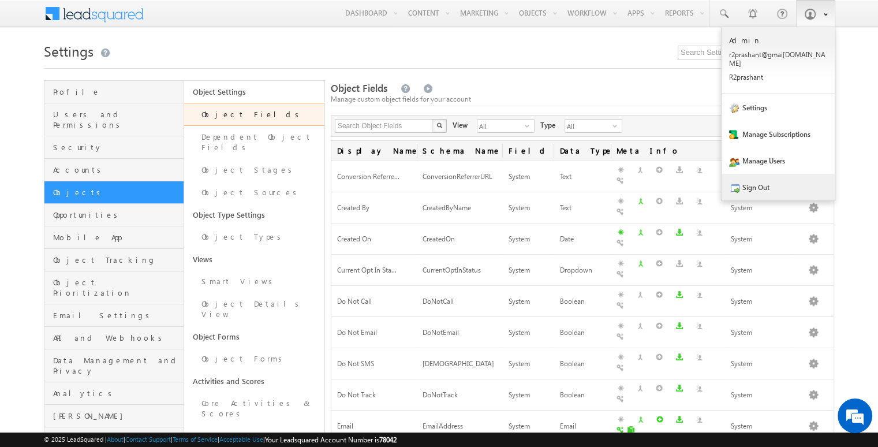 Image resolution: width=878 pixels, height=447 pixels. Describe the element at coordinates (117, 192) in the screenshot. I see `span: Objects` at that location.